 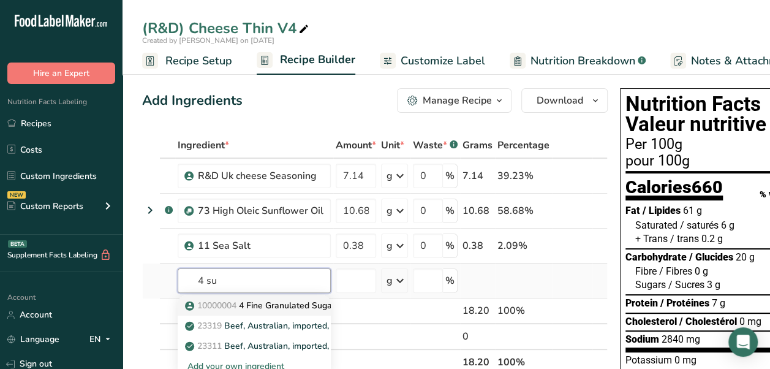 I want to click on span: Sodium, so click(x=642, y=339).